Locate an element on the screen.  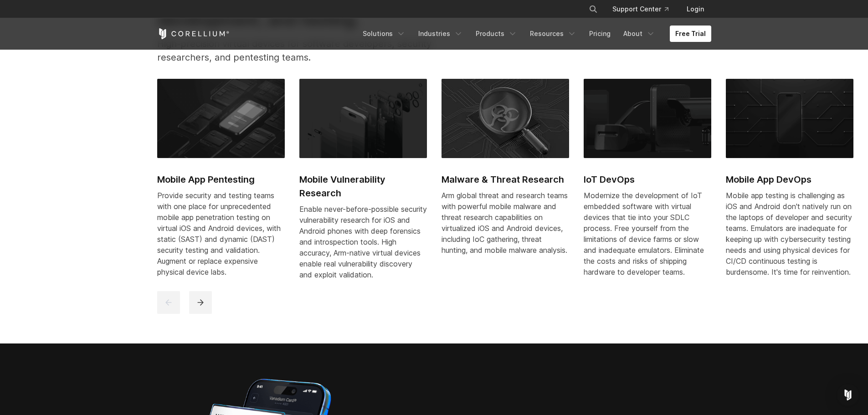
img: Mobile App Pentesting is located at coordinates (221, 118).